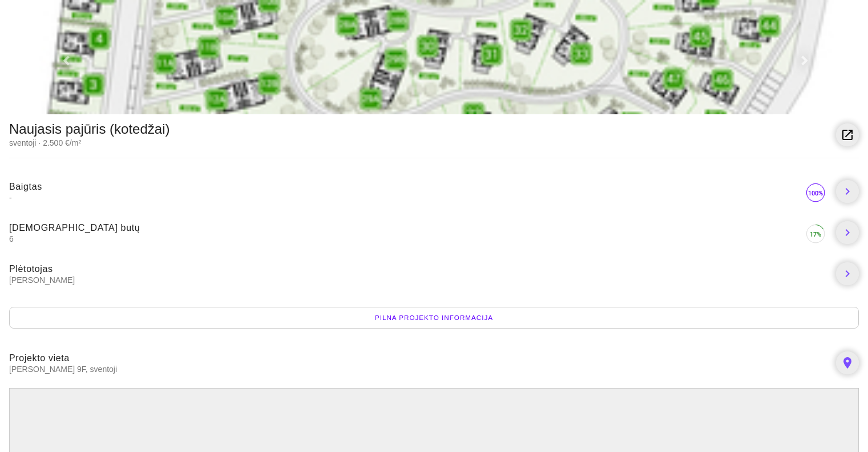 This screenshot has width=868, height=452. Describe the element at coordinates (26, 187) in the screenshot. I see `span: Baigtas` at that location.